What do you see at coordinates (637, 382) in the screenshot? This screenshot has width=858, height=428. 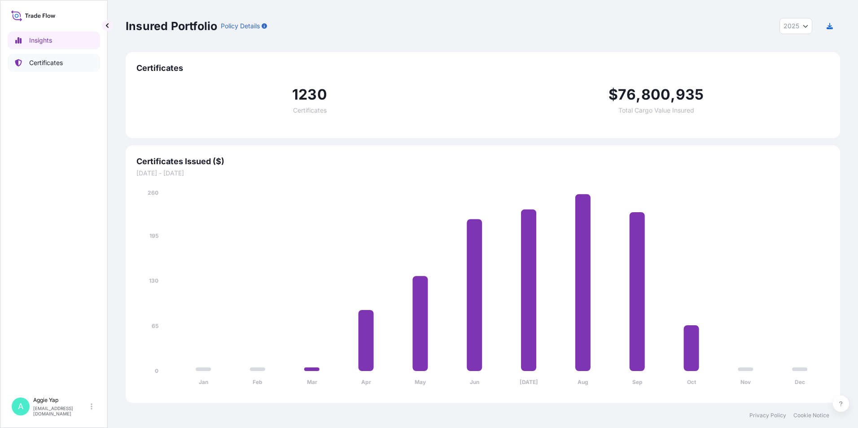 I see `tspan: Sep` at bounding box center [637, 382].